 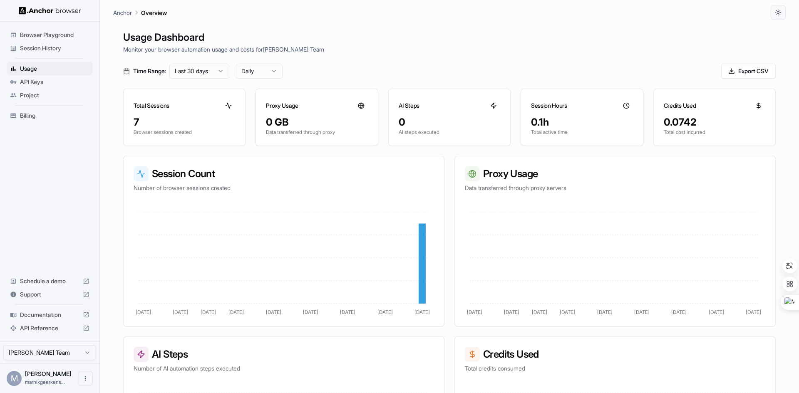 What do you see at coordinates (184, 122) in the screenshot?
I see `div: 7` at bounding box center [184, 122].